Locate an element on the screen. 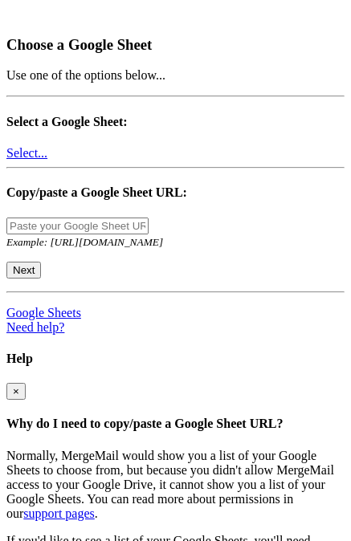 This screenshot has height=541, width=351. h4: Why do I need to copy/paste a Google Sheet URL? is located at coordinates (175, 424).